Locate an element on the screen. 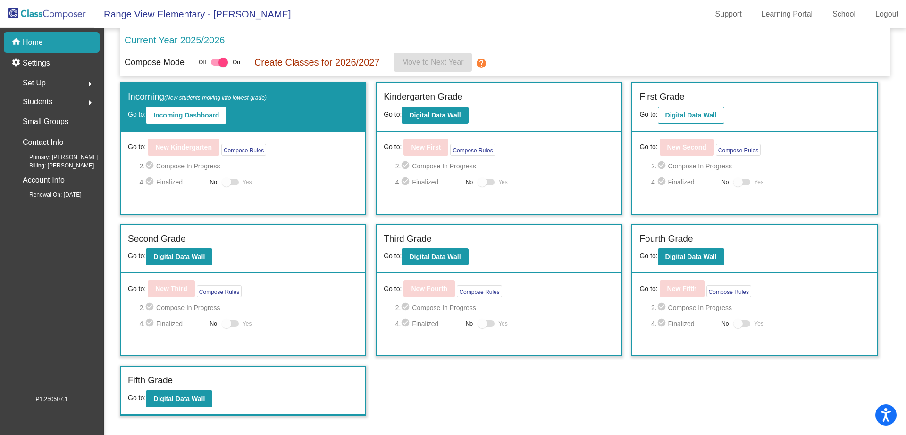 The height and width of the screenshot is (435, 906). button: New Second is located at coordinates (687, 147).